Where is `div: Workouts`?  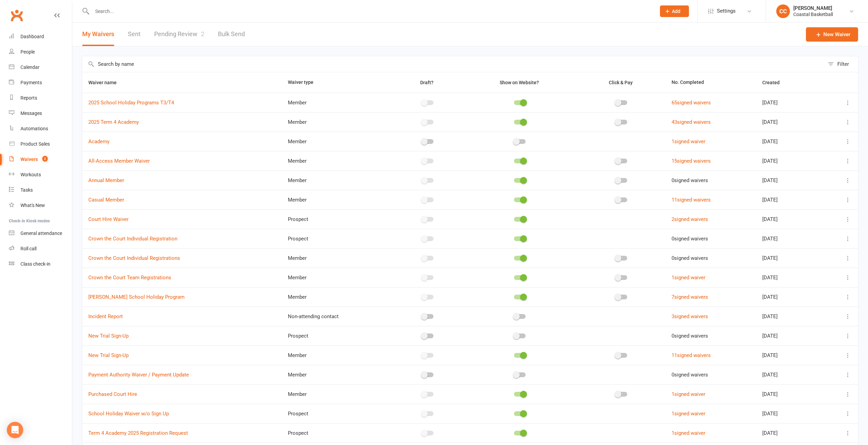 div: Workouts is located at coordinates (31, 174).